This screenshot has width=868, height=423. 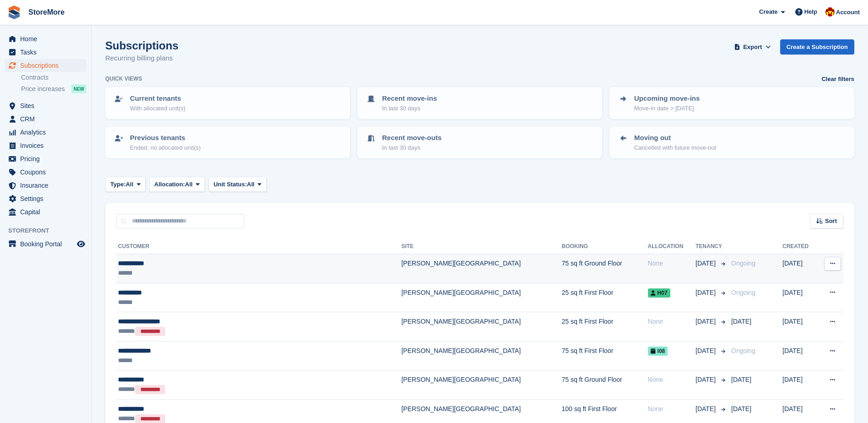 What do you see at coordinates (258, 247) in the screenshot?
I see `th: Customer` at bounding box center [258, 247].